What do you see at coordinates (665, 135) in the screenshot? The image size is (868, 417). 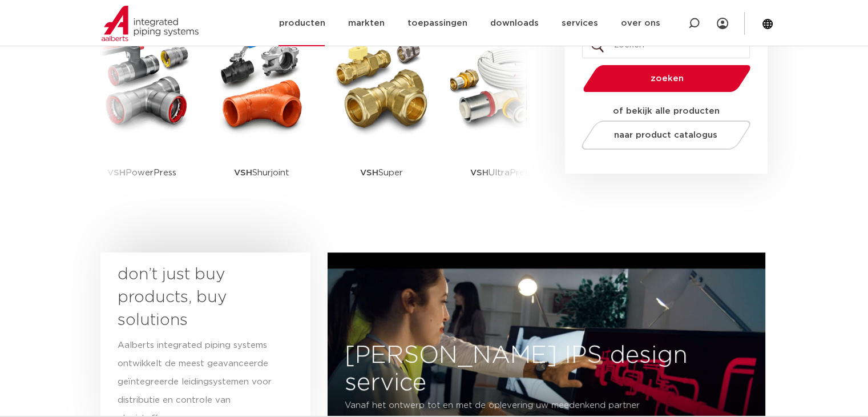 I see `a: naar product catalogus` at bounding box center [665, 135].